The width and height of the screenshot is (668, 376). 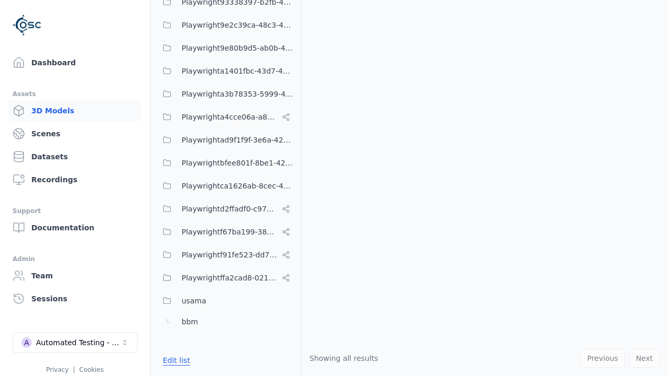 I want to click on a: 3D Models, so click(x=75, y=111).